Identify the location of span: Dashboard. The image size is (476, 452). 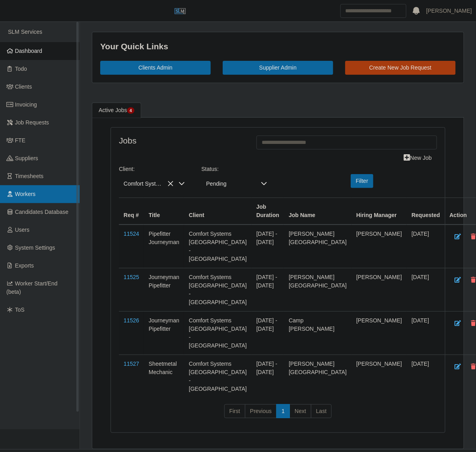
(29, 51).